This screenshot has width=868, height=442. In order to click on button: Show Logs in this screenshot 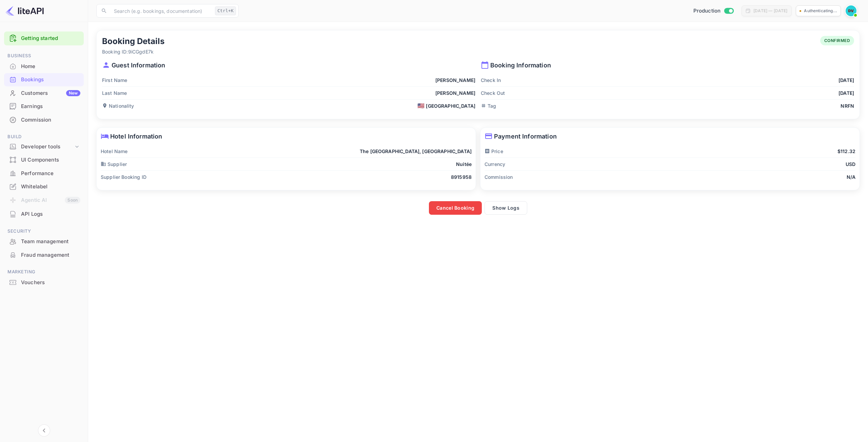, I will do `click(505, 208)`.